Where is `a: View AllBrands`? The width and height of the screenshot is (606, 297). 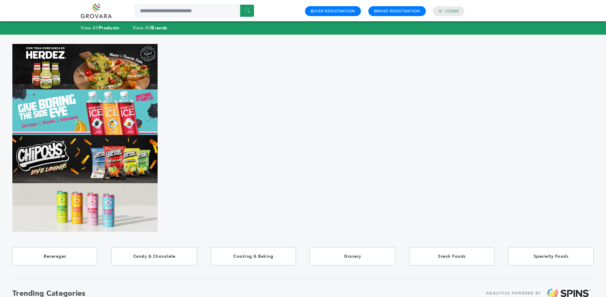 a: View AllBrands is located at coordinates (150, 28).